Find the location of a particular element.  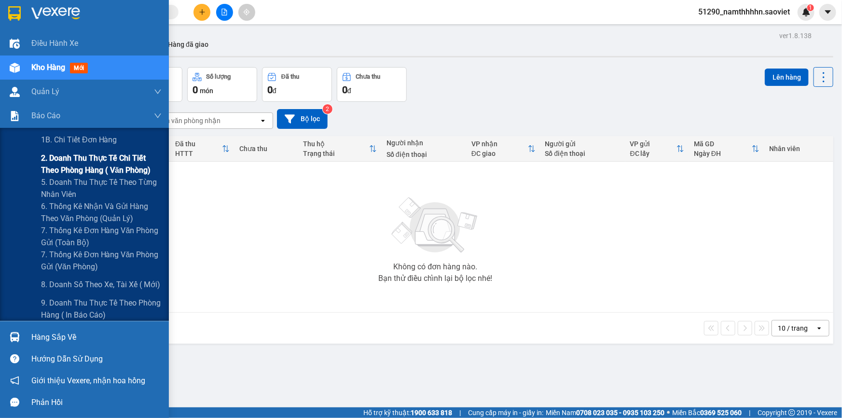

span: 8. Doanh số theo xe, tài xế ( mới) is located at coordinates (100, 284).